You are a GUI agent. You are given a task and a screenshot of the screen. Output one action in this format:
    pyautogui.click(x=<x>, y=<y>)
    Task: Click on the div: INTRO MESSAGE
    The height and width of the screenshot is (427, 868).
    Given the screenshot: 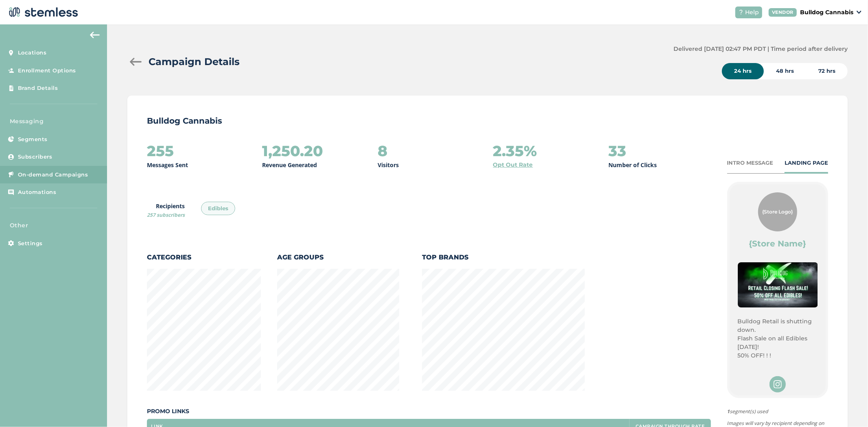 What is the action you would take?
    pyautogui.click(x=750, y=163)
    